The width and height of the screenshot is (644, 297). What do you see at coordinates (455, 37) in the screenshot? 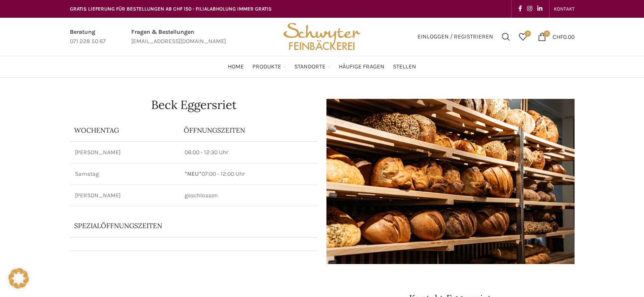
I see `span: Einloggen / Registrieren` at bounding box center [455, 37].